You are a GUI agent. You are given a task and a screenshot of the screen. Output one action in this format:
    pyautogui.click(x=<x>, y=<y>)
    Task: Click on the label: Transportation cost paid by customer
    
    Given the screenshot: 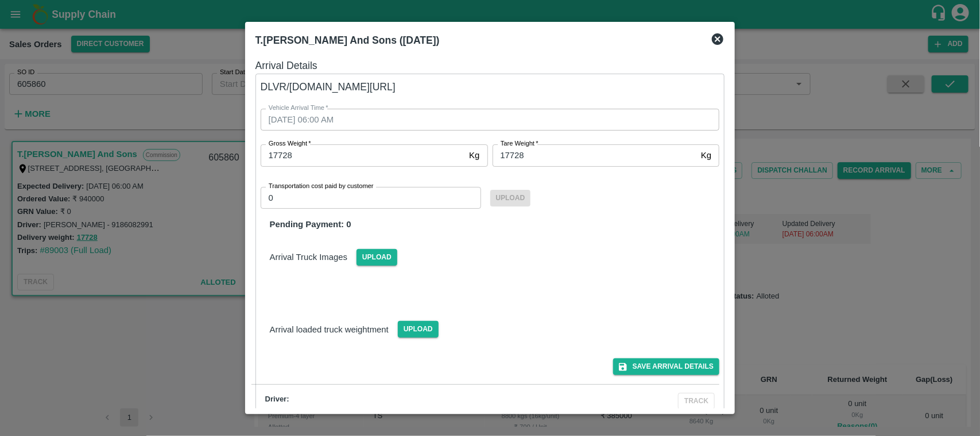 What is the action you would take?
    pyautogui.click(x=321, y=187)
    